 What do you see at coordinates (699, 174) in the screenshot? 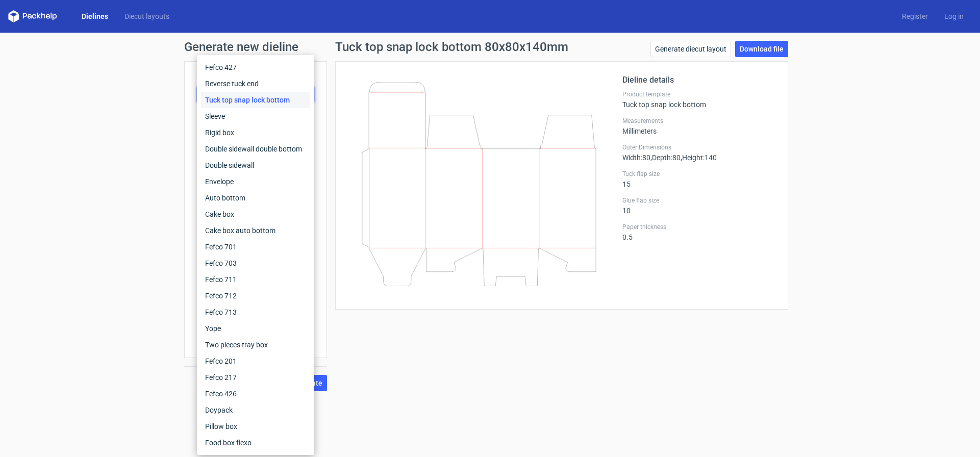
I see `label: Tuck flap size` at bounding box center [699, 174].